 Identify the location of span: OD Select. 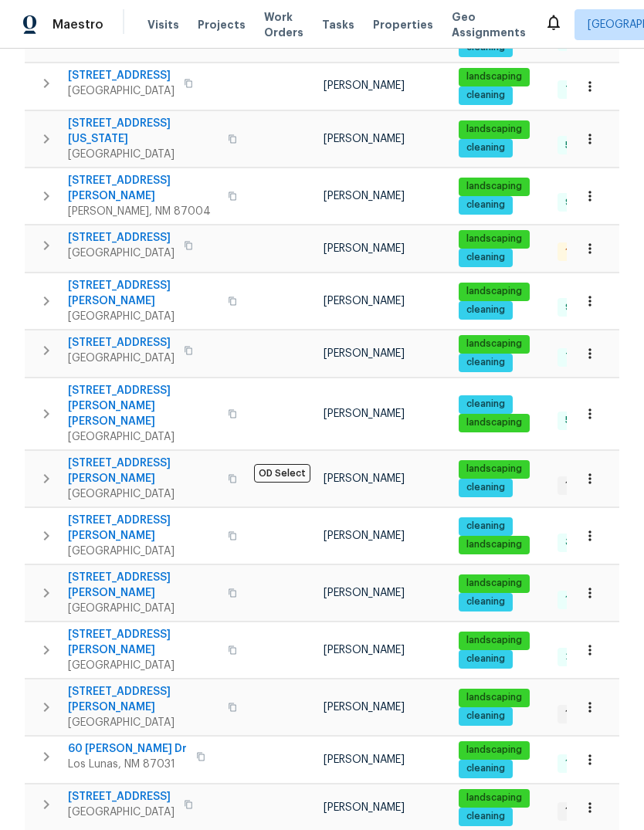
(282, 474).